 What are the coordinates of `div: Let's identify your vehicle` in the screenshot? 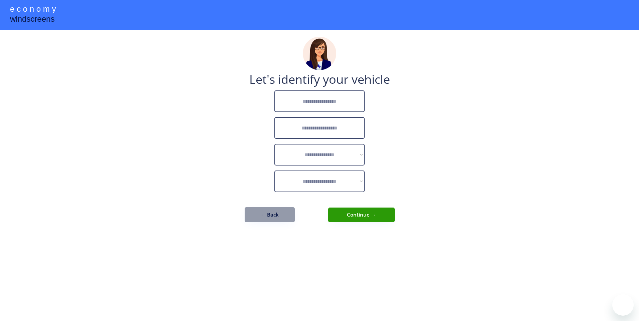 It's located at (319, 80).